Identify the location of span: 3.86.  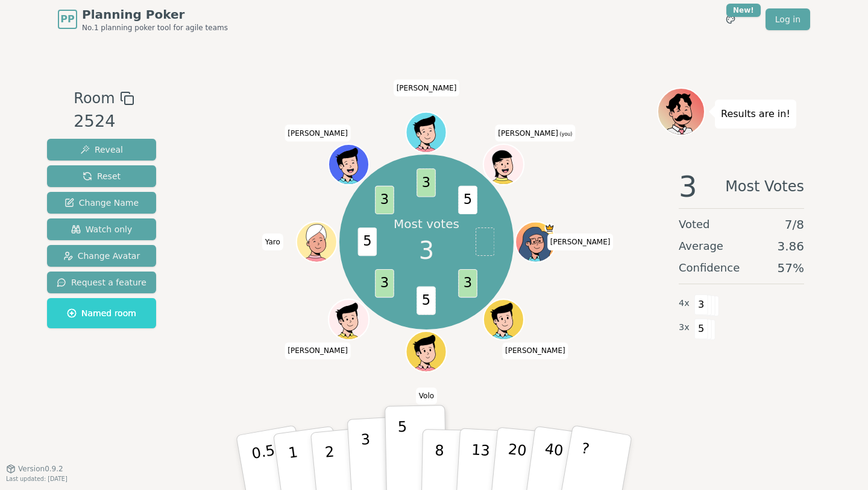
(790, 246).